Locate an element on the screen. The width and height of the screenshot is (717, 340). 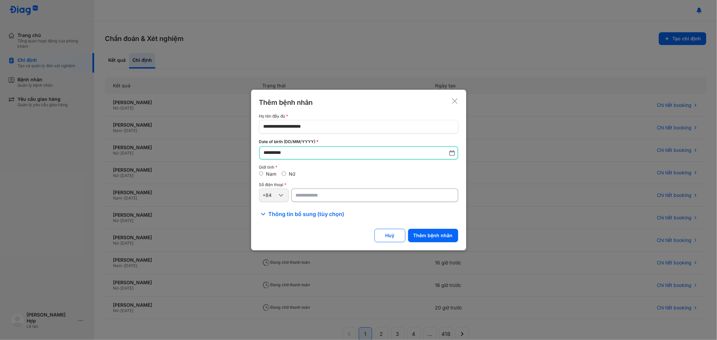
label: Nam is located at coordinates (271, 174).